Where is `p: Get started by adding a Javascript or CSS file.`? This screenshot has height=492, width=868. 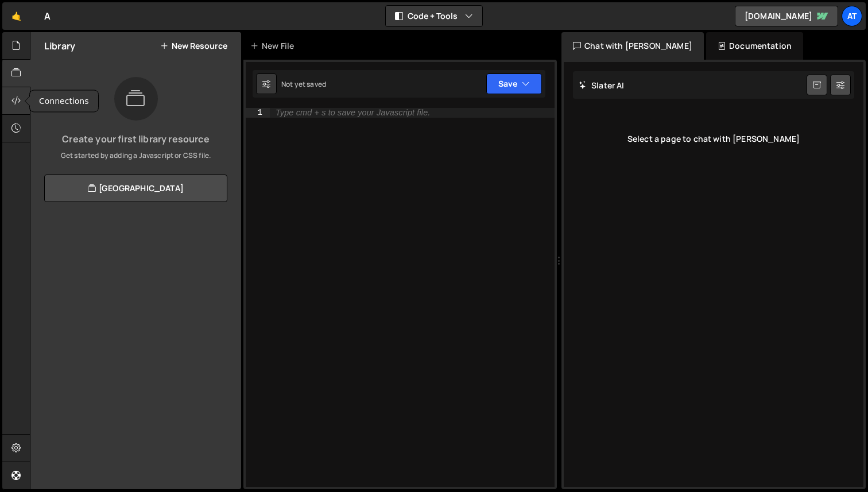 p: Get started by adding a Javascript or CSS file. is located at coordinates (135, 156).